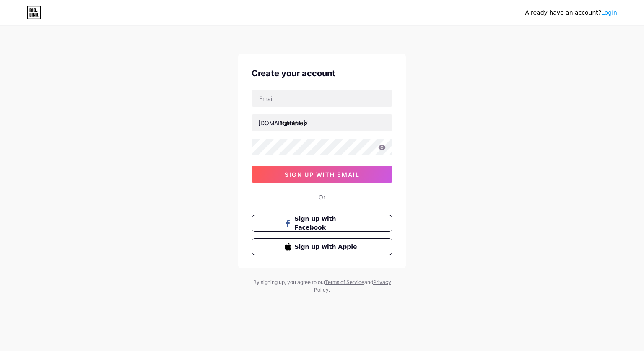 The height and width of the screenshot is (351, 644). What do you see at coordinates (322, 223) in the screenshot?
I see `a: Sign up with Facebook` at bounding box center [322, 223].